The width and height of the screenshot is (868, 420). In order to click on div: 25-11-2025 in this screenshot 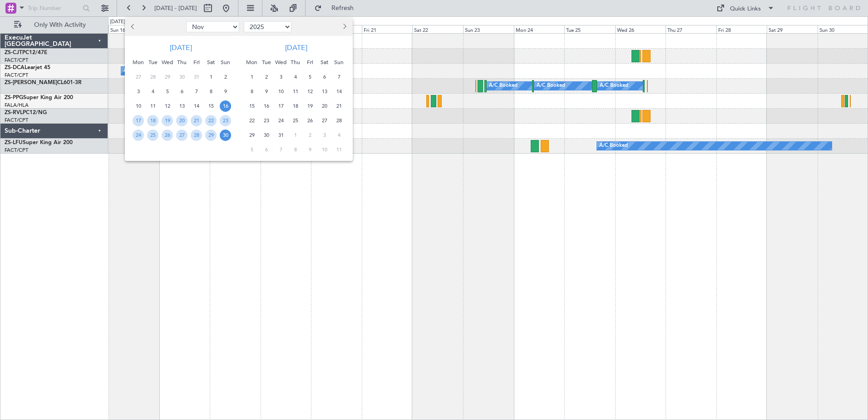, I will do `click(153, 135)`.